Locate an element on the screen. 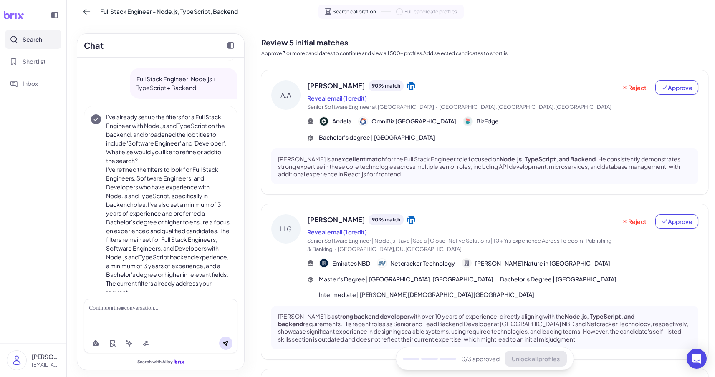  p: Approve 3 or more candidates to continue and view all 500+ profiles.Add selected candidates to sh... is located at coordinates (484, 53).